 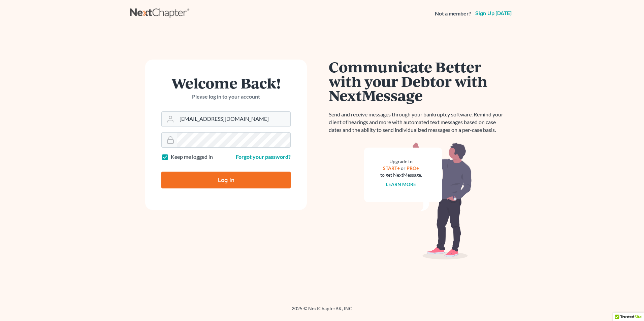 What do you see at coordinates (453, 13) in the screenshot?
I see `strong: Not a member?` at bounding box center [453, 13].